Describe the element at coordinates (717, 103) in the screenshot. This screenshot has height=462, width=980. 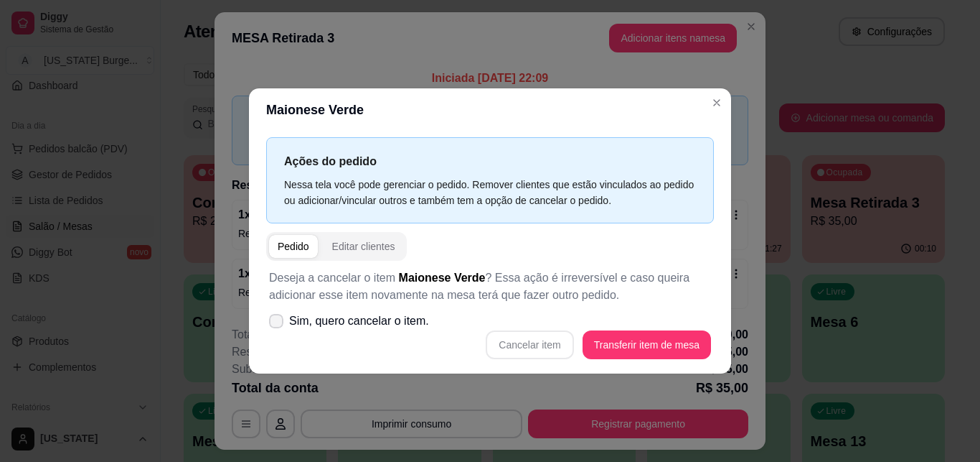
I see `button: Close` at that location.